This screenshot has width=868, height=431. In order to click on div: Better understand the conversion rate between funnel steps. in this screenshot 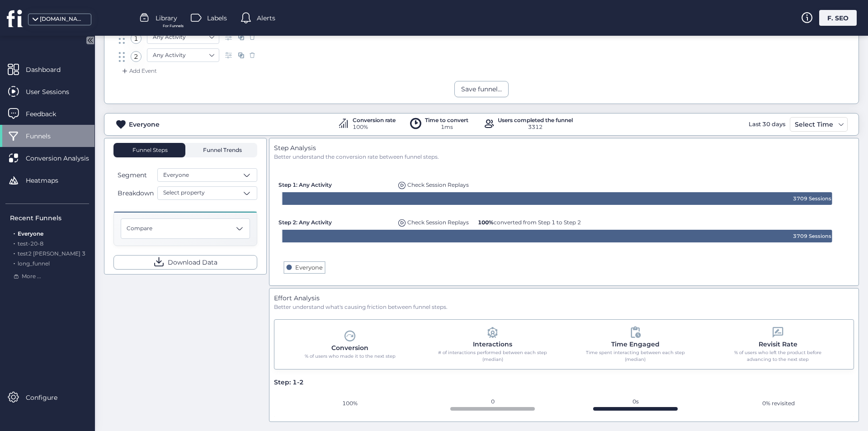, I will do `click(564, 157)`.